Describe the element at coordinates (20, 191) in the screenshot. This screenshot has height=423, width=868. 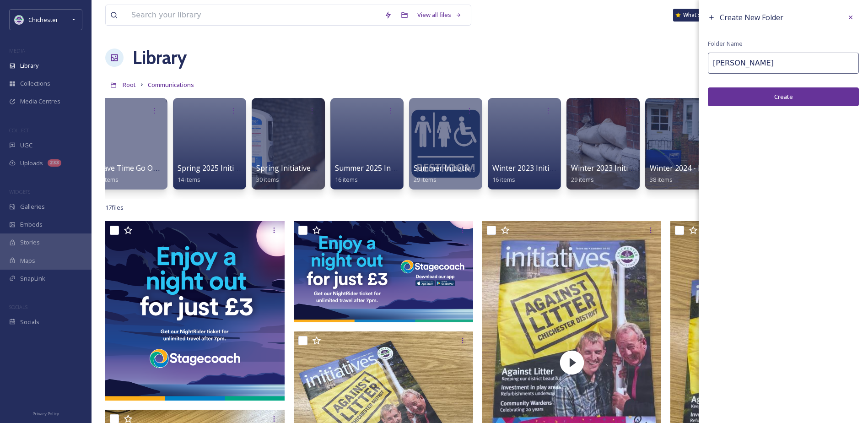
I see `span: WIDGETS` at that location.